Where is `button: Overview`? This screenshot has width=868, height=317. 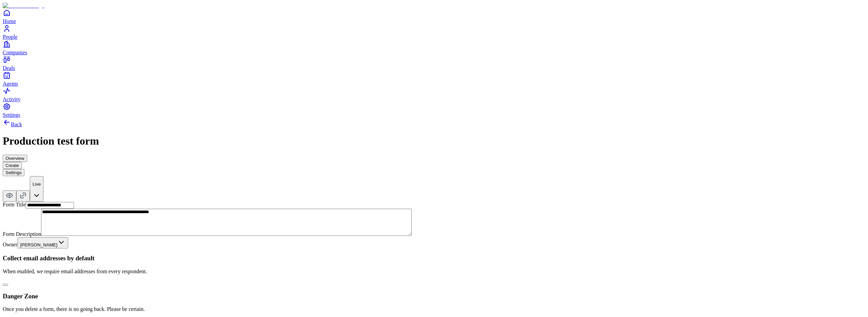
button: Overview is located at coordinates (15, 158).